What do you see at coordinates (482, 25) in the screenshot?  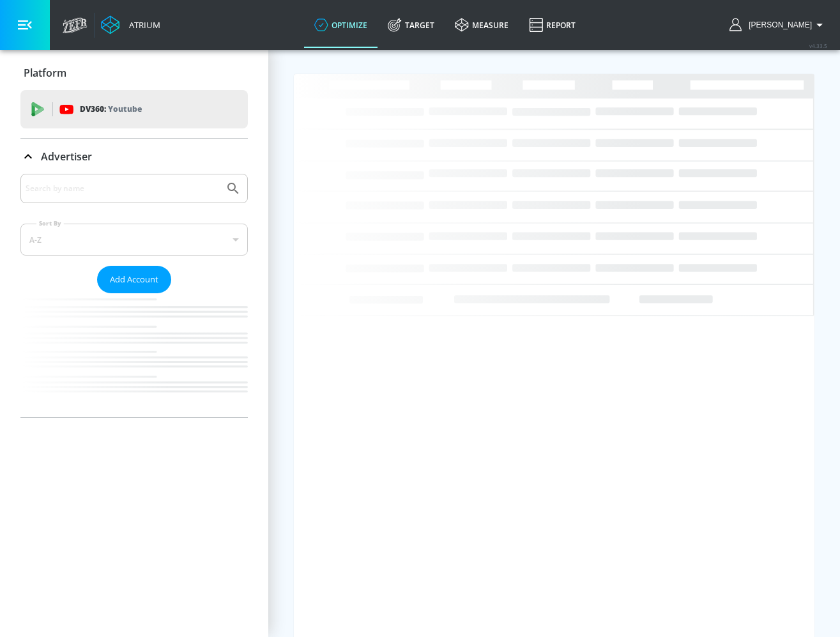 I see `a: measure` at bounding box center [482, 25].